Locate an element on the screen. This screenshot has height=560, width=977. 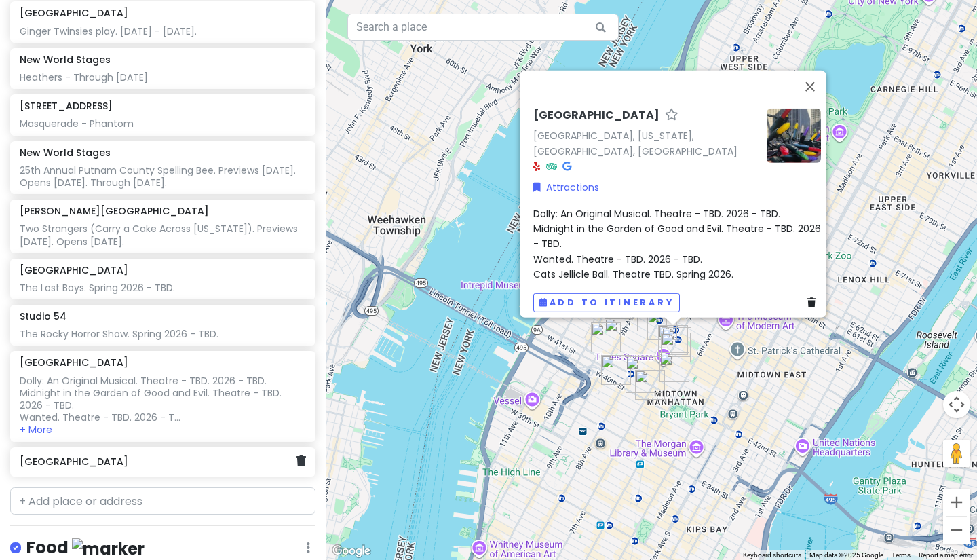
h4: Food is located at coordinates (85, 547).